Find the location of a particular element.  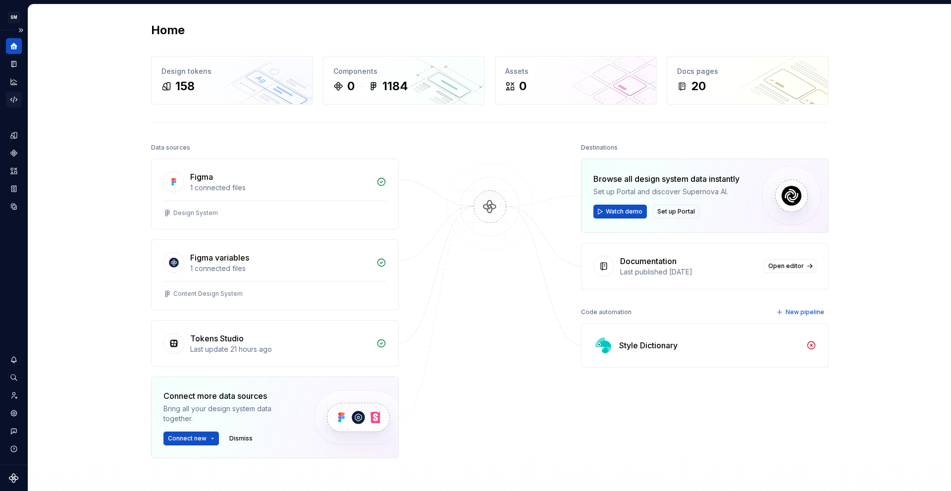

div: Connect new is located at coordinates (191, 438).